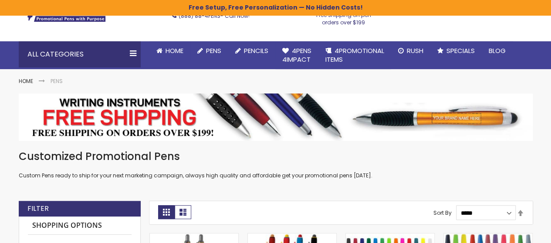 Image resolution: width=551 pixels, height=243 pixels. I want to click on a: Superhero Ellipse Softy Pen with Stylus - Laser Engraved, so click(292, 237).